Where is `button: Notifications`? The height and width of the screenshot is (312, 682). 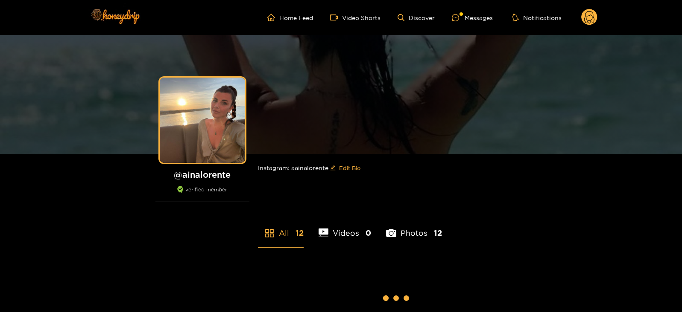
button: Notifications is located at coordinates (537, 17).